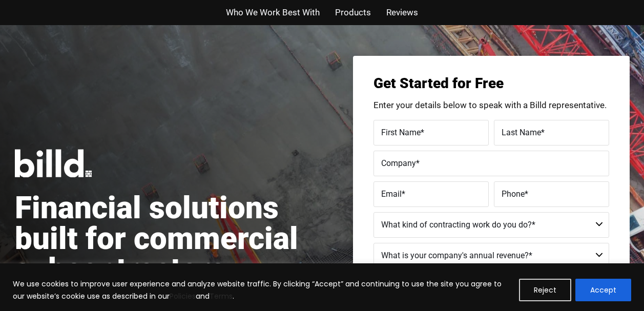 This screenshot has width=644, height=311. Describe the element at coordinates (402, 12) in the screenshot. I see `span: Reviews` at that location.